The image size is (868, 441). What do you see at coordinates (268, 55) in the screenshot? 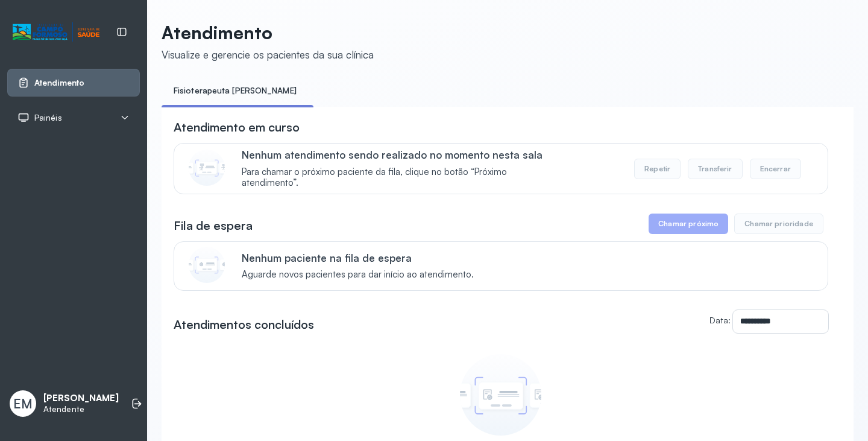
I see `div: Visualize e gerencie os pacientes da sua clínica` at bounding box center [268, 55].